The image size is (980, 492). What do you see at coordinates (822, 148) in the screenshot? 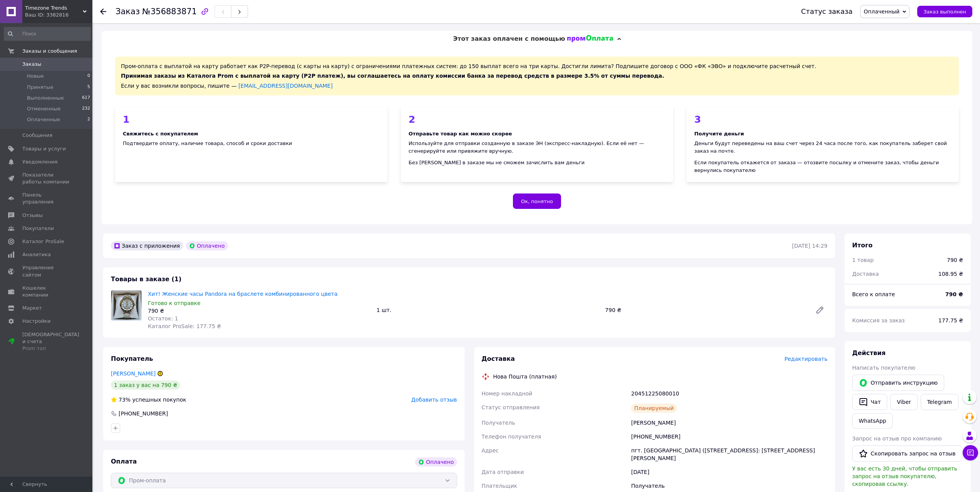
I see `div: Деньги будут переведены на ваш счет через 24 часа после того, как покупатель заберет свой заказ н...` at bounding box center [822, 148].